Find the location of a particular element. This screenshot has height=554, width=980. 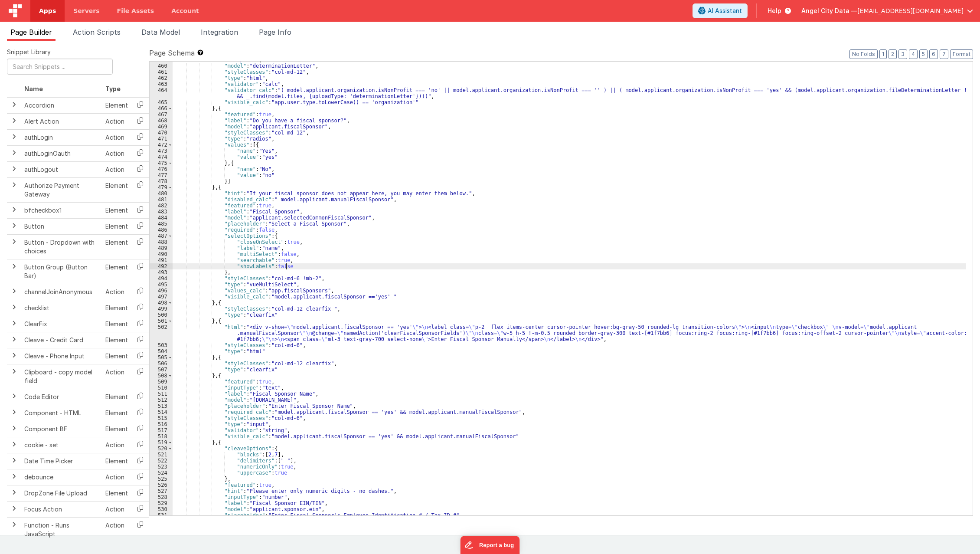

div: 522 is located at coordinates (161, 461).